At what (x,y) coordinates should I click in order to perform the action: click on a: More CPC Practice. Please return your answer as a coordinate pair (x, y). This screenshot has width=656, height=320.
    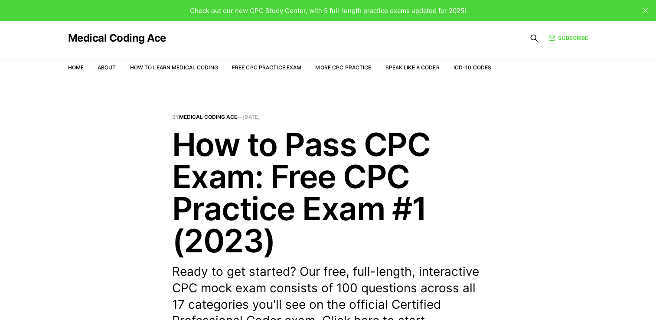
    Looking at the image, I should click on (343, 67).